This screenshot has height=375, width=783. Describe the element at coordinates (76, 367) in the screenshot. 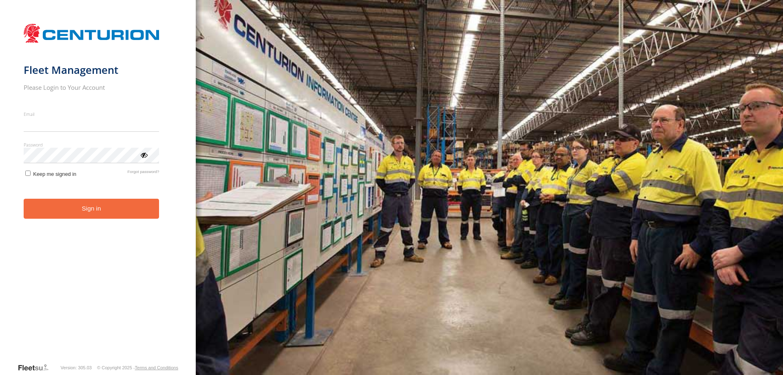

I see `div: Version: 305.03` at that location.